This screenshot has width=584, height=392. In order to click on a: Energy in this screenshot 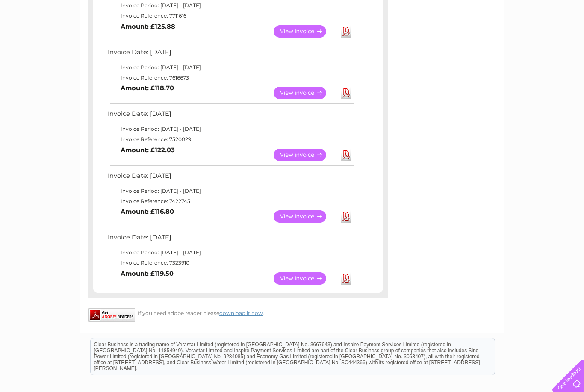, I will do `click(465, 39)`.